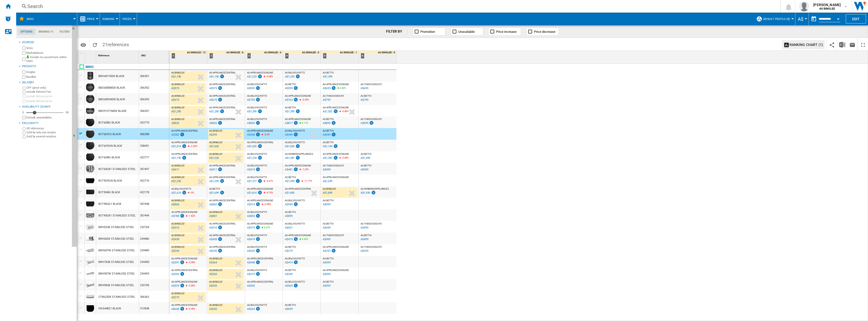 This screenshot has height=321, width=868. Describe the element at coordinates (188, 77) in the screenshot. I see `div: AU BINGLEE A$1,190` at that location.